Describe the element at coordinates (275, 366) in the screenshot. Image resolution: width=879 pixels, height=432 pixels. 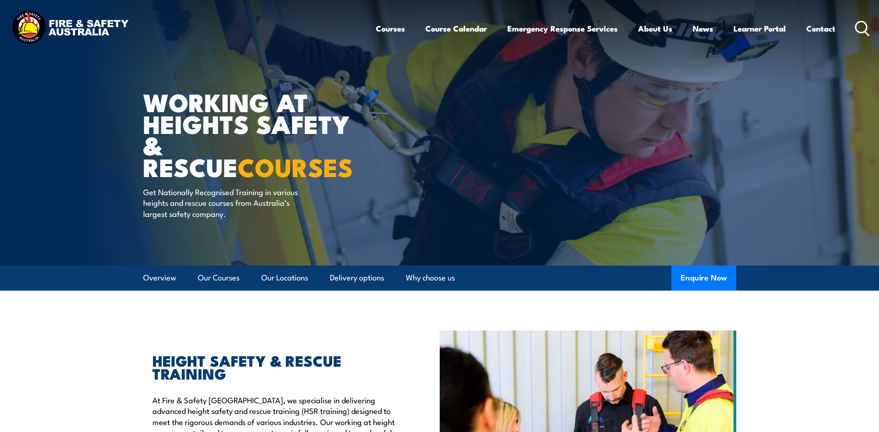
I see `h2: HEIGHT SAFETY & RESCUE TRAINING` at that location.